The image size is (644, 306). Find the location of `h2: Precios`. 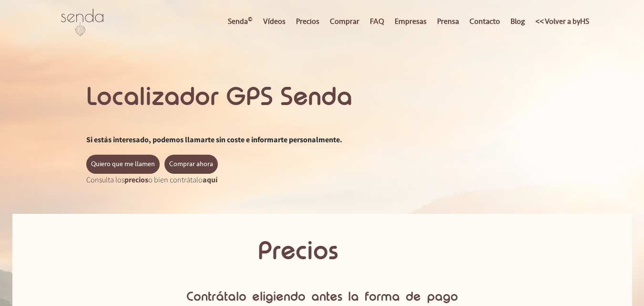

h2: Precios is located at coordinates (358, 251).